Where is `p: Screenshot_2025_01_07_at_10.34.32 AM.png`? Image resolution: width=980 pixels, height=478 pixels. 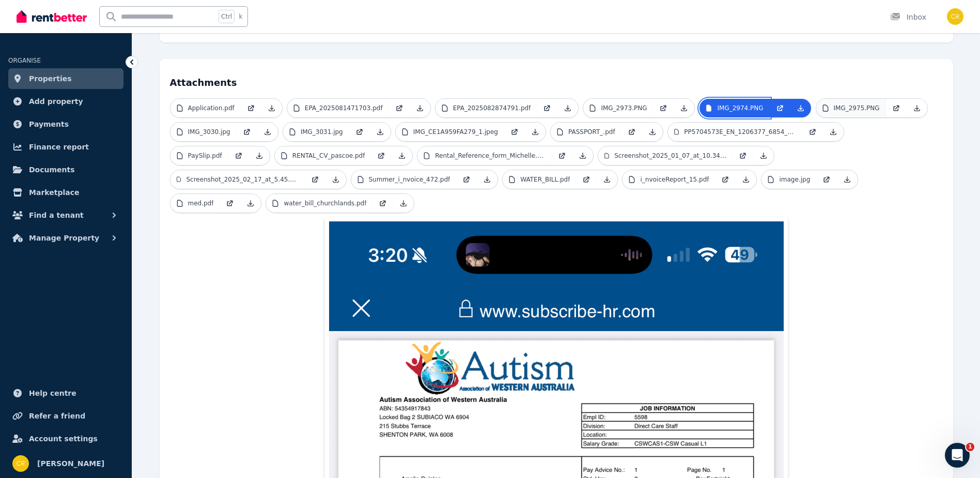 p: Screenshot_2025_01_07_at_10.34.32 AM.png is located at coordinates (670, 156).